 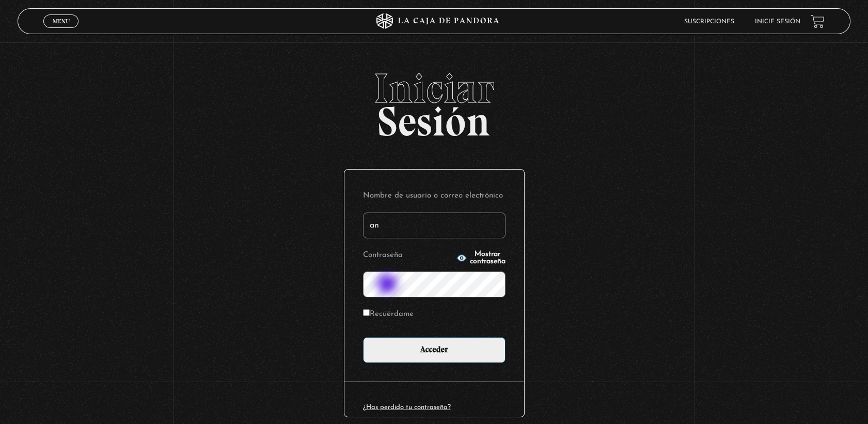 What do you see at coordinates (408, 255) in the screenshot?
I see `label: Contraseña` at bounding box center [408, 255].